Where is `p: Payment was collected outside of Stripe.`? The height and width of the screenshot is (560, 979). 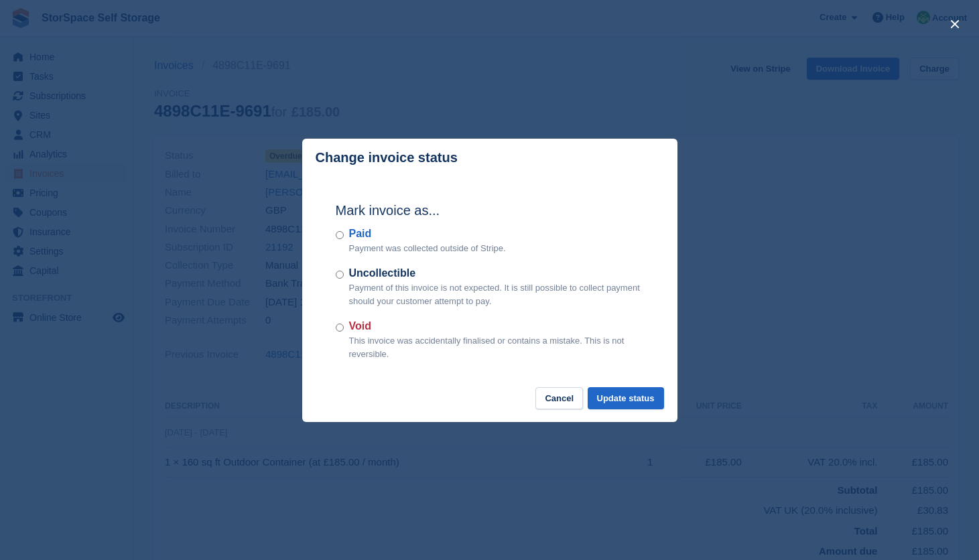
p: Payment was collected outside of Stripe. is located at coordinates (427, 249).